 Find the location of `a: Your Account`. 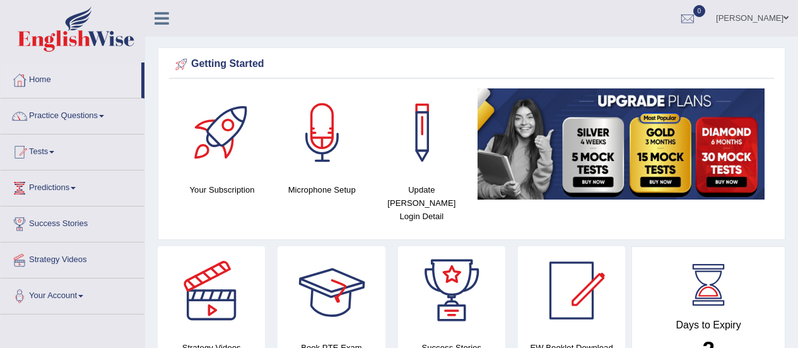

a: Your Account is located at coordinates (73, 294).